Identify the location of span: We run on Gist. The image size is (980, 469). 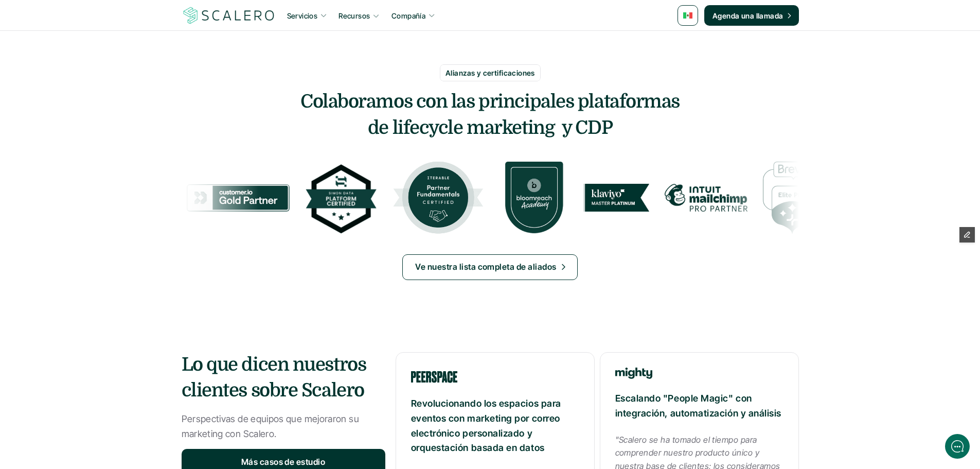
(108, 363).